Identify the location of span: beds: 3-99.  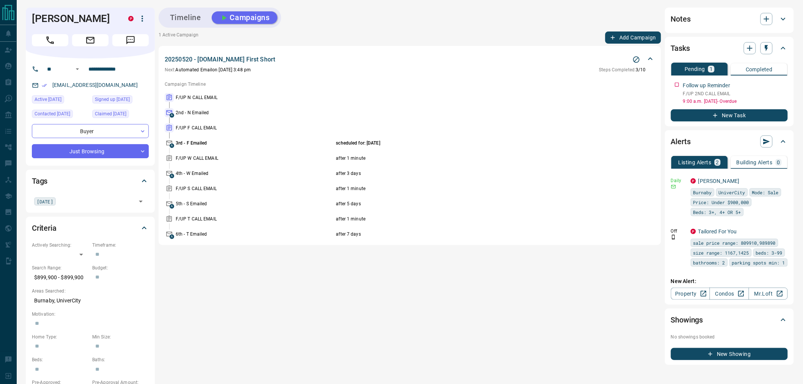
(769, 253).